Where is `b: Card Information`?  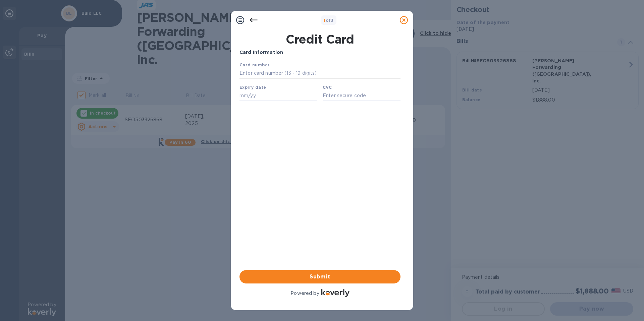 b: Card Information is located at coordinates (261, 52).